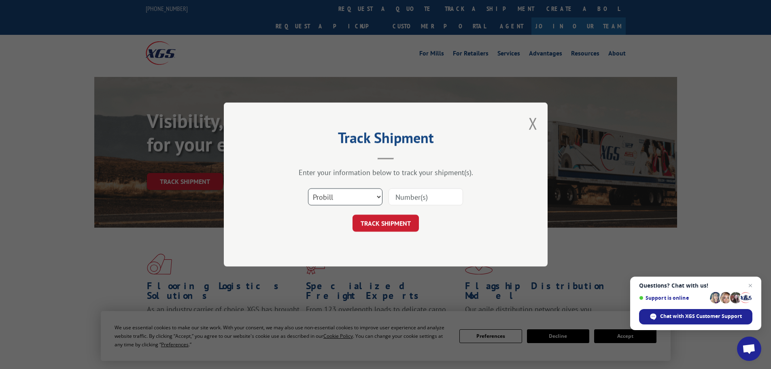 Image resolution: width=771 pixels, height=369 pixels. I want to click on span: Close chat, so click(750, 285).